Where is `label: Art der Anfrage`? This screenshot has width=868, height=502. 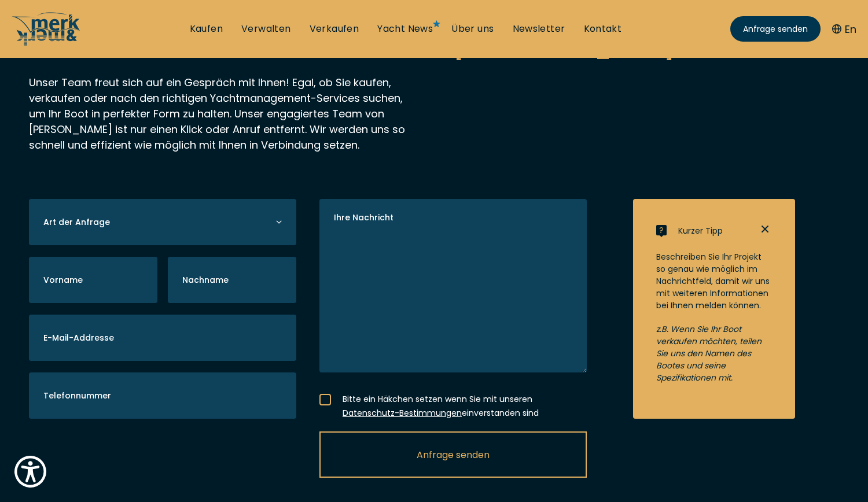
label: Art der Anfrage is located at coordinates (76, 222).